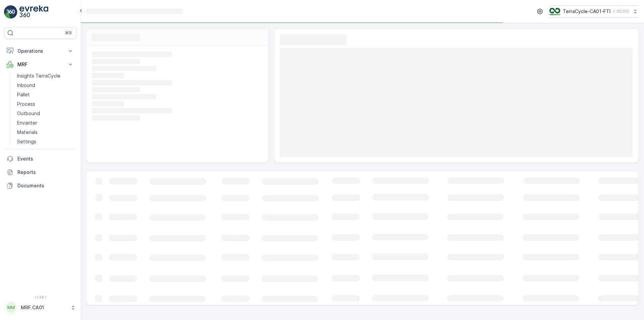 The image size is (644, 320). I want to click on p: ⌘B, so click(68, 33).